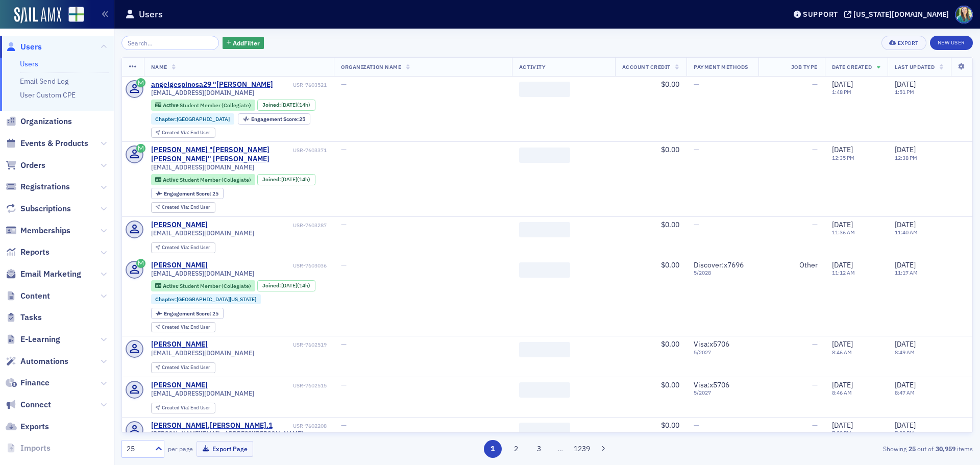  Describe the element at coordinates (33, 339) in the screenshot. I see `a: E-Learning` at that location.